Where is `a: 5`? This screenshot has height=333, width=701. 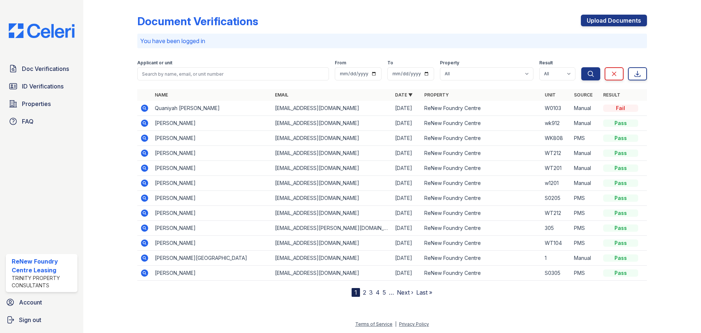 a: 5 is located at coordinates (384, 292).